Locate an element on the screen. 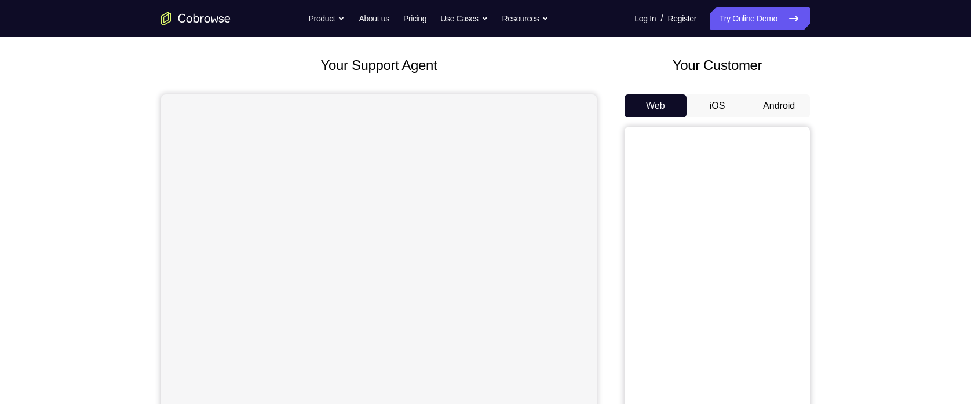  h2: Your Support Agent is located at coordinates (379, 65).